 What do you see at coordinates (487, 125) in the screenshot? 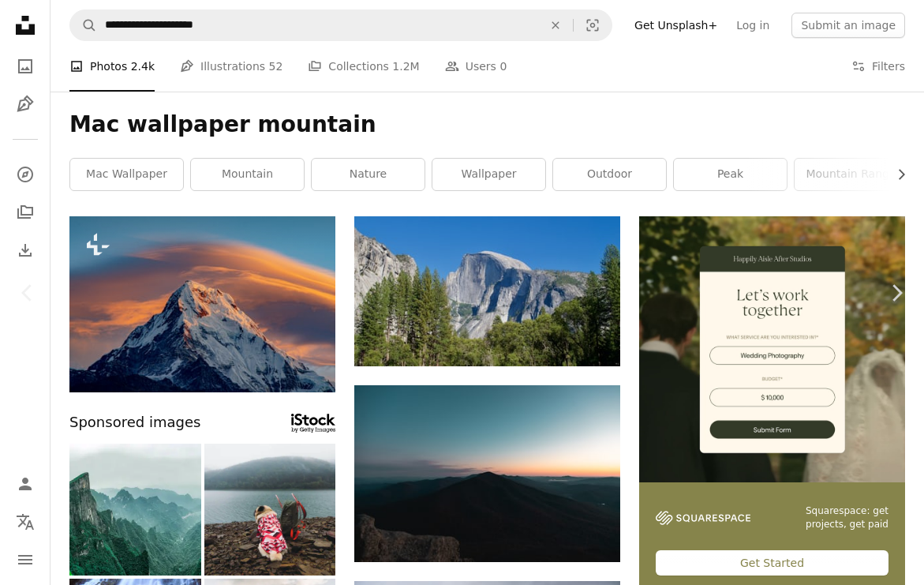
I see `h1: Mac wallpaper mountain` at bounding box center [487, 125].